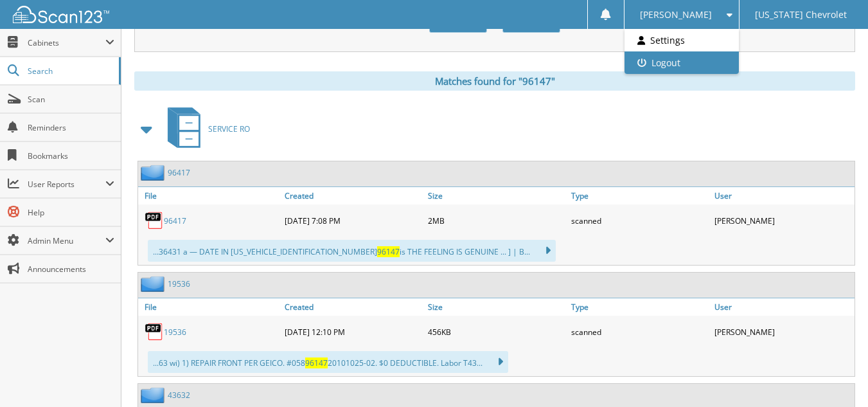 The width and height of the screenshot is (868, 407). What do you see at coordinates (328, 362) in the screenshot?
I see `div: ...63 wi) 1) REPAIR FRONT PER GEICO. #058 20101025-02. $0 DEDUCTIBLE. Labor T43...` at bounding box center [328, 362].